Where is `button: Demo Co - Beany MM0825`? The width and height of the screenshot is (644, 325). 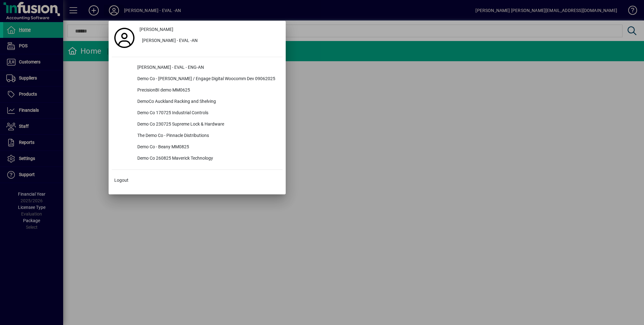 button: Demo Co - Beany MM0825 is located at coordinates (197, 147).